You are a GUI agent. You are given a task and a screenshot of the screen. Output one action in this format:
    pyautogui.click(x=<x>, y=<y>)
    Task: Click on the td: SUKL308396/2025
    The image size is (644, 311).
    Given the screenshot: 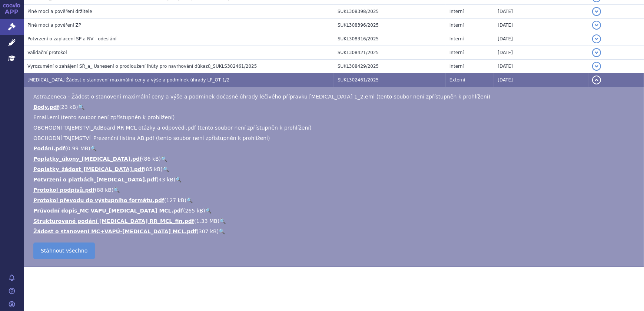 What is the action you would take?
    pyautogui.click(x=390, y=25)
    